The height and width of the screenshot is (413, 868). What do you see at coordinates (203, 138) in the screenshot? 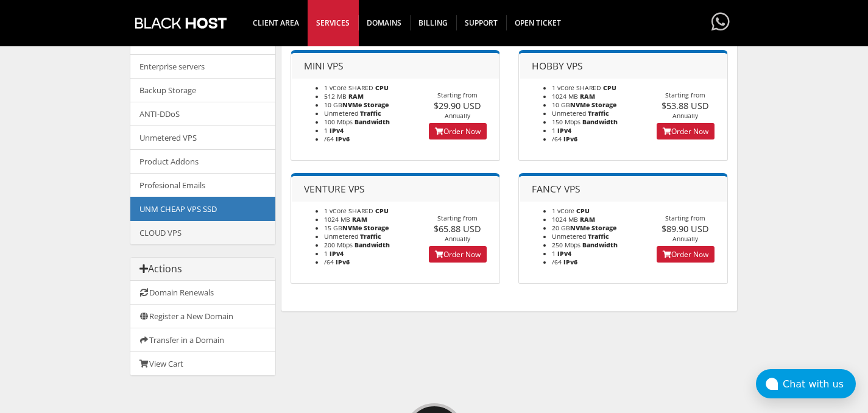
I see `a: Unmetered VPS` at bounding box center [203, 138].